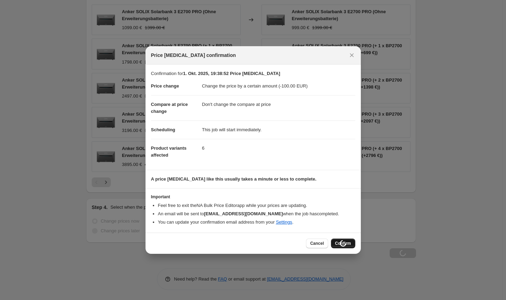 Image resolution: width=506 pixels, height=300 pixels. What do you see at coordinates (352, 55) in the screenshot?
I see `button: Close` at bounding box center [352, 55].